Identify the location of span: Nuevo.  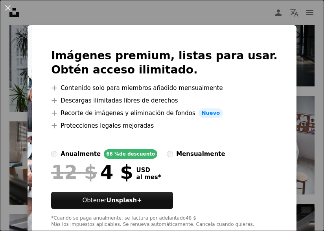
(210, 113).